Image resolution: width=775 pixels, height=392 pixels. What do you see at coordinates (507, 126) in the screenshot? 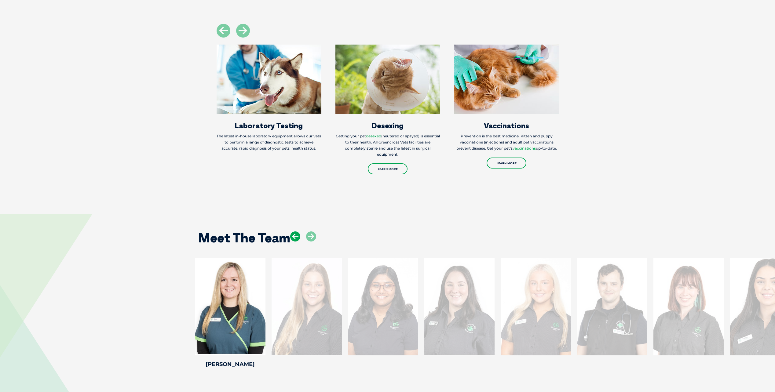
I see `h3: Vaccinations` at bounding box center [507, 126].